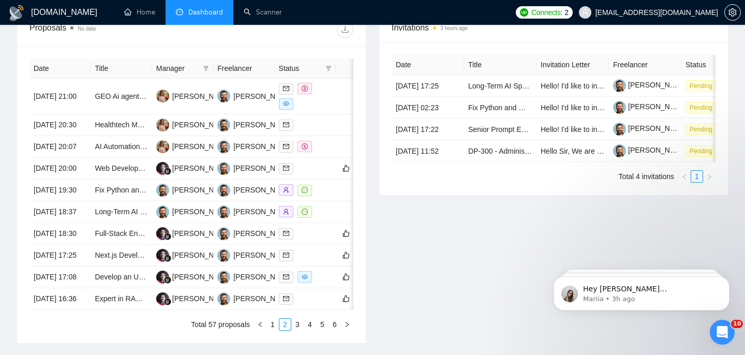 Image resolution: width=745 pixels, height=355 pixels. I want to click on td: Fix Python and Woocommerce integration, so click(121, 190).